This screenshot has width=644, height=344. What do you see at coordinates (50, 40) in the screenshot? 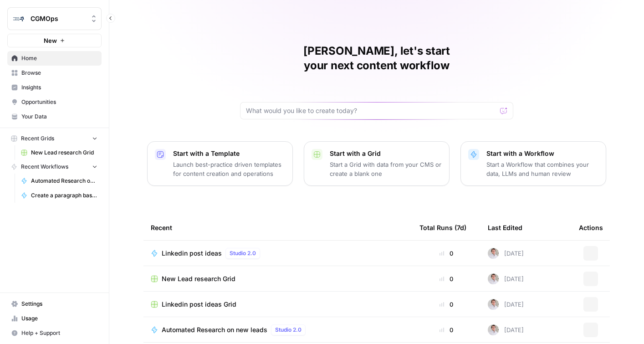
I see `span: New` at bounding box center [50, 40].